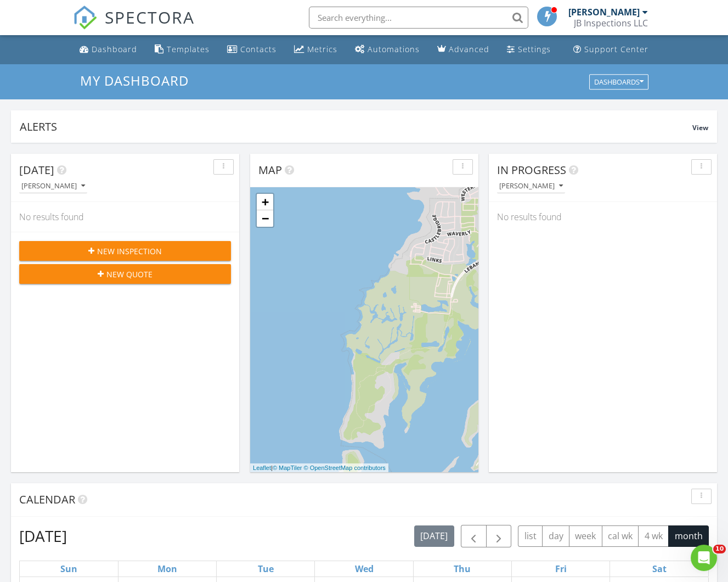  Describe the element at coordinates (259, 49) in the screenshot. I see `div: Contacts` at that location.